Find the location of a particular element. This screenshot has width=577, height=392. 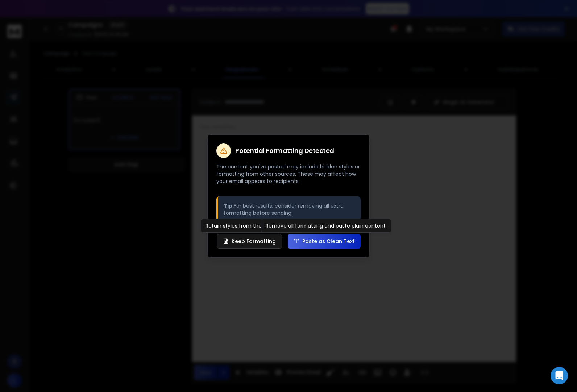

button: Paste as Clean Text is located at coordinates (324, 242).